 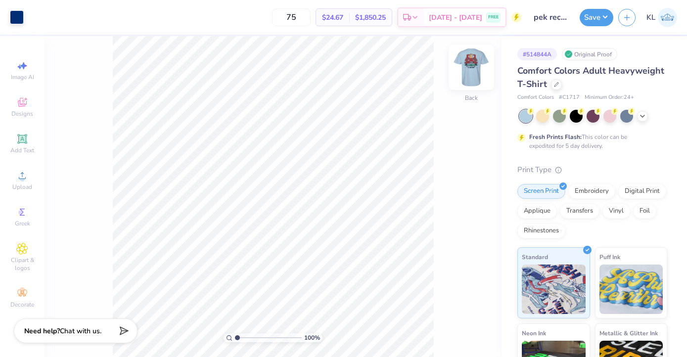 I want to click on span: KL, so click(x=651, y=17).